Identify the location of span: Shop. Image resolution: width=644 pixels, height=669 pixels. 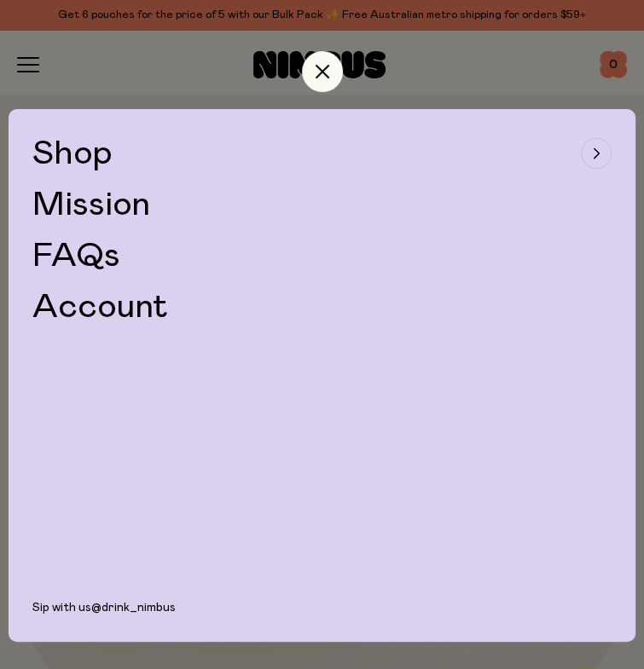
(72, 153).